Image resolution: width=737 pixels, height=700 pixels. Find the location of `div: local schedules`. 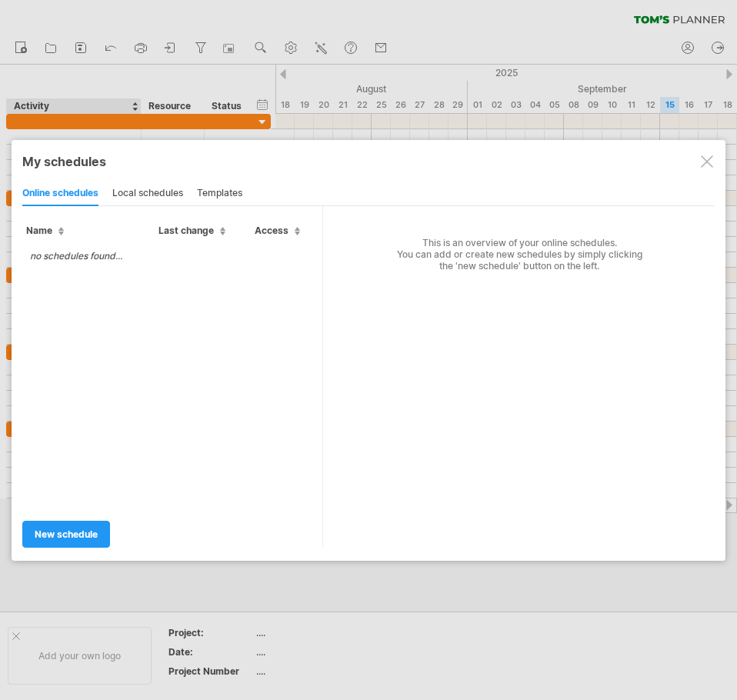

div: local schedules is located at coordinates (147, 194).